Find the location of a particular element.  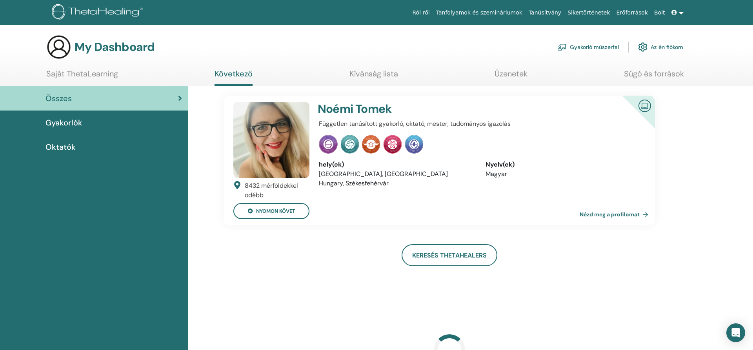

button: nyomon követ is located at coordinates (271, 211).